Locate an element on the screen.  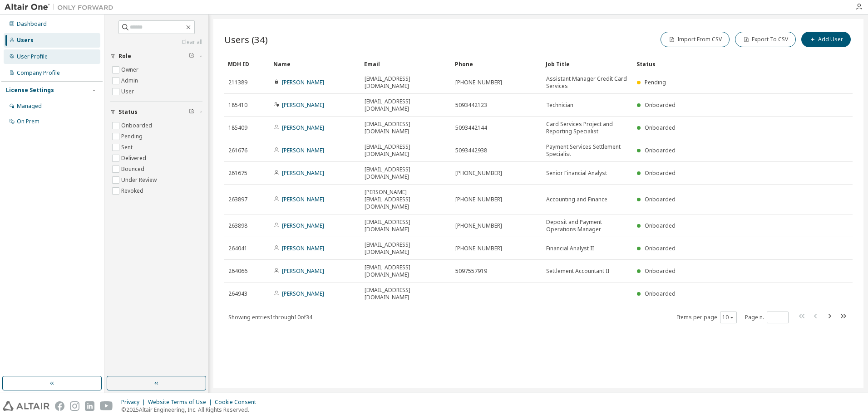
div: On Prem is located at coordinates (28, 122).